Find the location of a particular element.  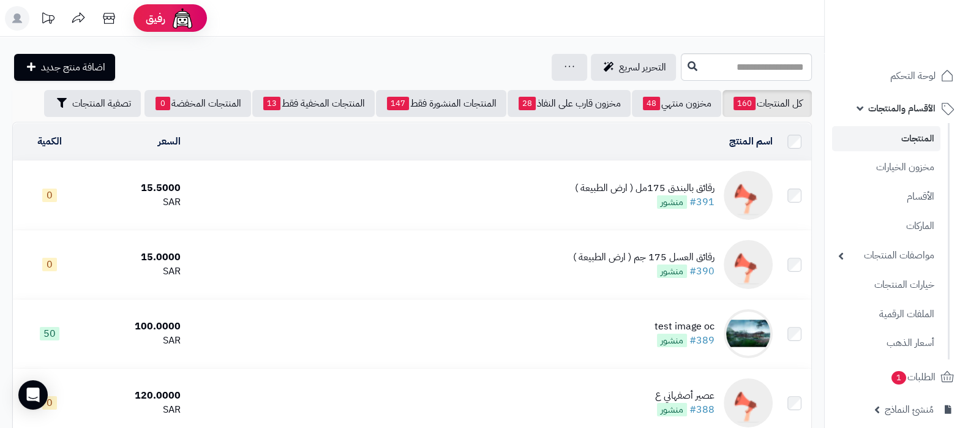

a: المنتجات is located at coordinates (886, 138).